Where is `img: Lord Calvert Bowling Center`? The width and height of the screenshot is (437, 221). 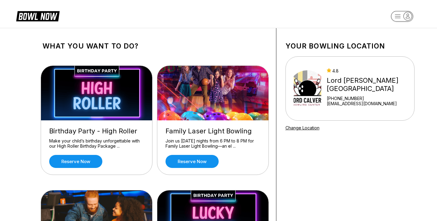 img: Lord Calvert Bowling Center is located at coordinates (308, 89).